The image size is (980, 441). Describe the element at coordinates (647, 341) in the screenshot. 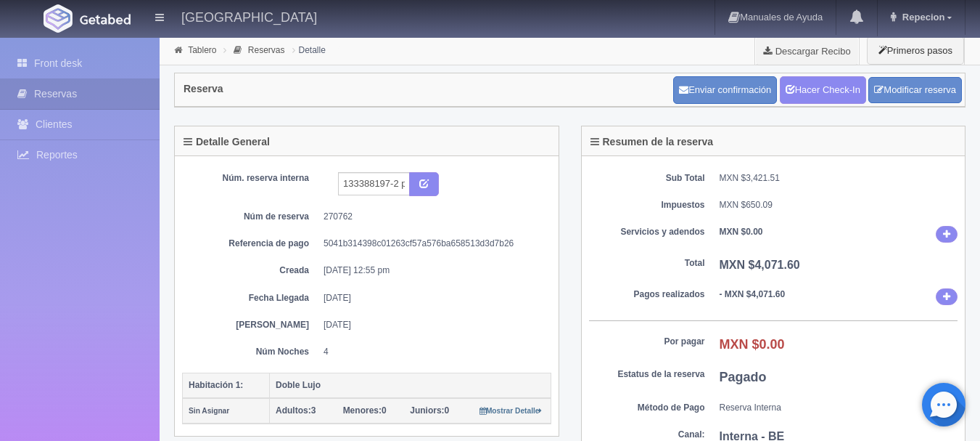

I see `dt: Por pagar` at that location.